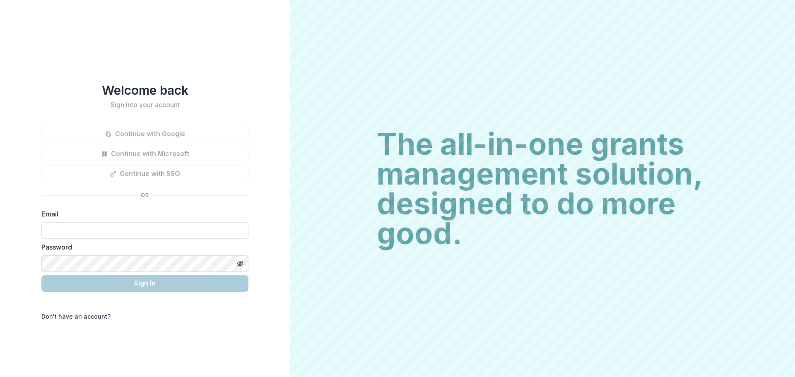 This screenshot has width=795, height=377. Describe the element at coordinates (145, 105) in the screenshot. I see `h2: Sign into your account` at that location.